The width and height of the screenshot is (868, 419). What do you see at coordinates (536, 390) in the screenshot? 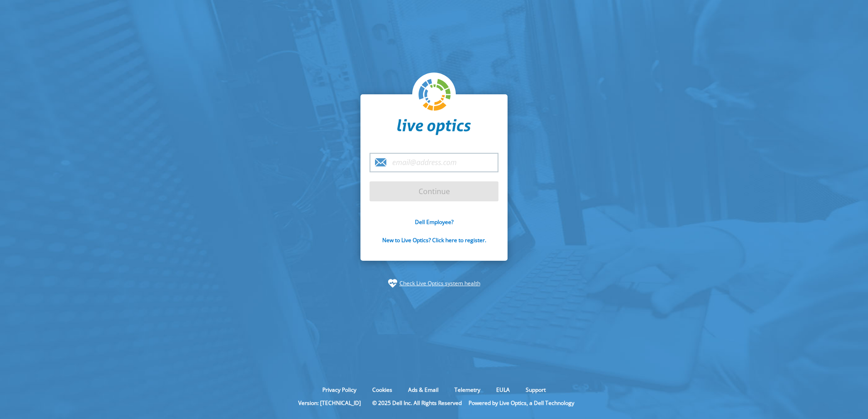
I see `a: Support` at bounding box center [536, 390].